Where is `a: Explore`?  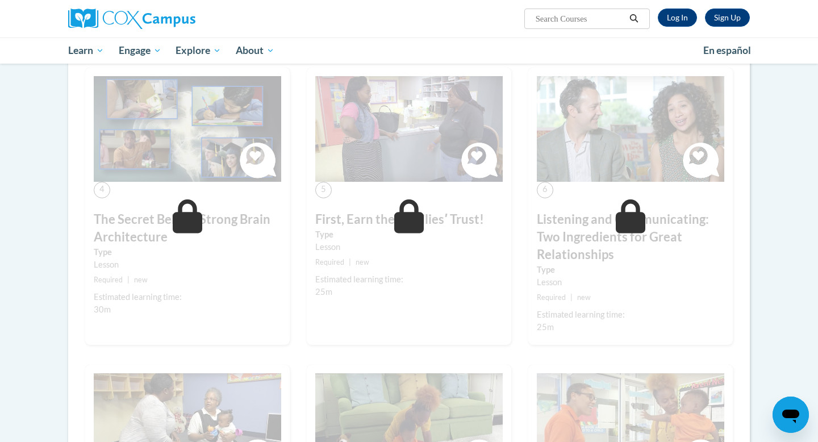
a: Explore is located at coordinates (198, 51).